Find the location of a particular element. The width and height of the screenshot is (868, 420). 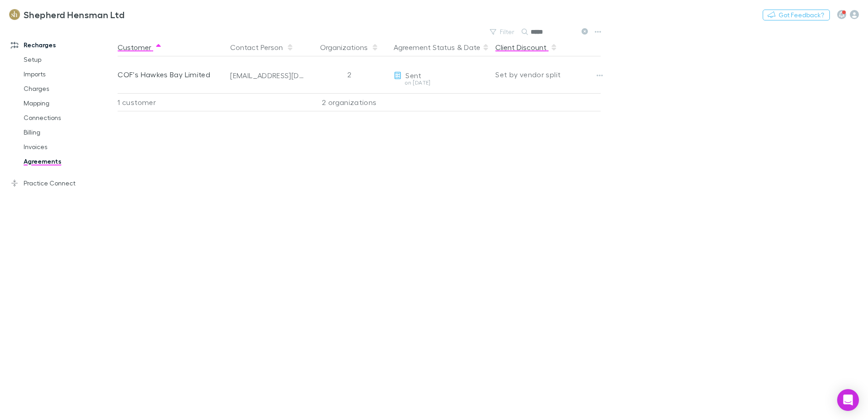

button: Agreement Status is located at coordinates (424, 47).